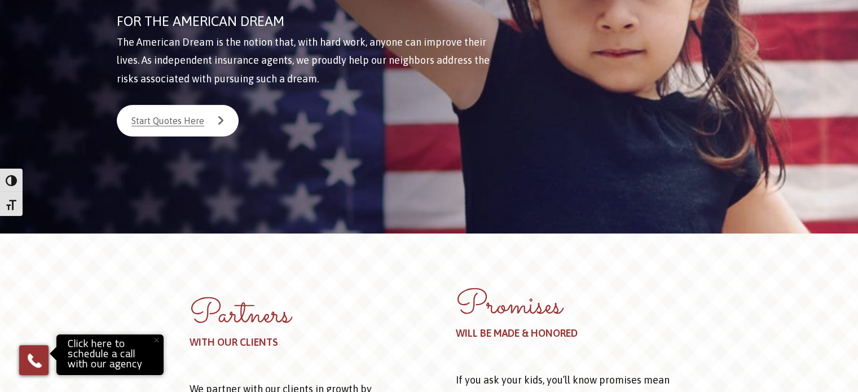 This screenshot has height=392, width=858. Describe the element at coordinates (34, 360) in the screenshot. I see `img: Phone icon` at that location.